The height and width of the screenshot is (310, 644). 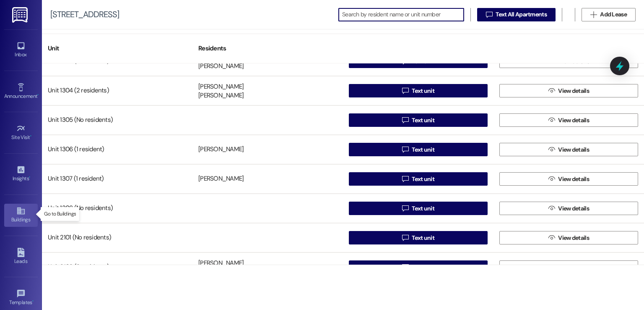 I want to click on button: Text All Apartments, so click(x=516, y=14).